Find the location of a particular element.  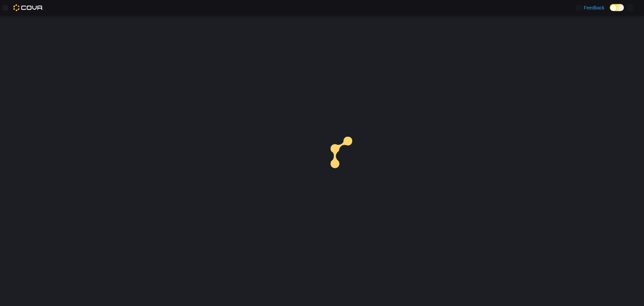

img: cova-loader is located at coordinates (347, 157).